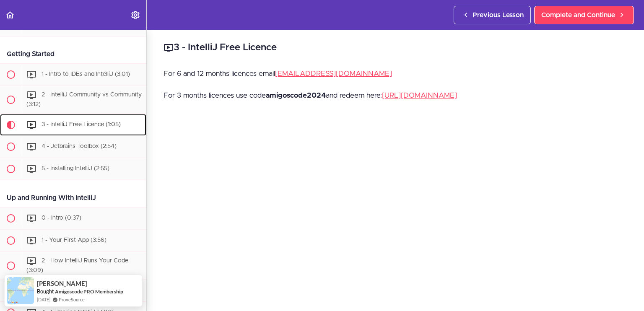 Image resolution: width=644 pixels, height=311 pixels. Describe the element at coordinates (74, 240) in the screenshot. I see `span: 1 - Your First App (3:56)` at that location.